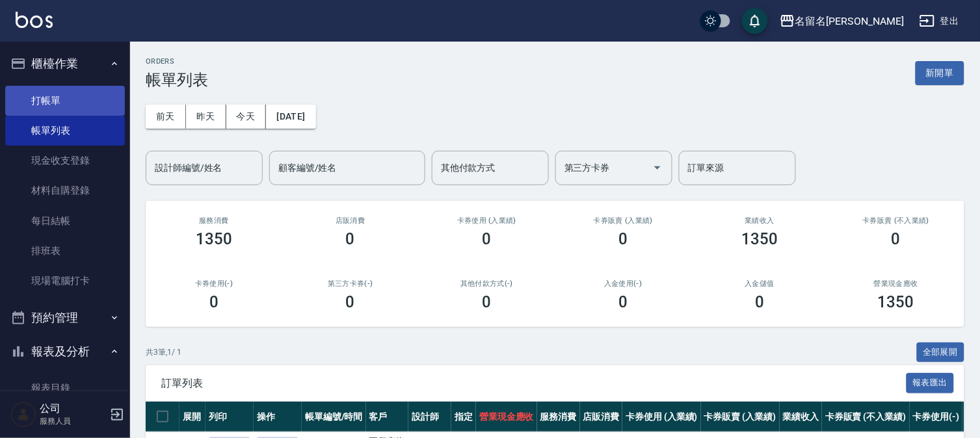 Image resolution: width=980 pixels, height=438 pixels. Describe the element at coordinates (896, 283) in the screenshot. I see `h2: 營業現金應收` at that location.